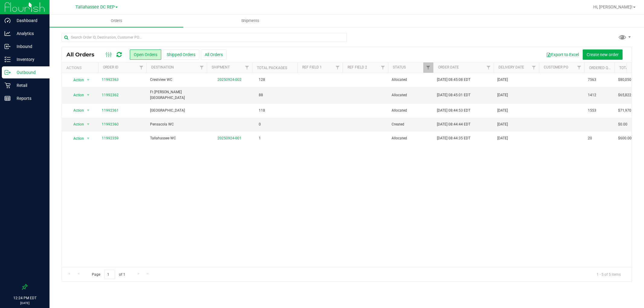  What do you see at coordinates (29, 47) in the screenshot?
I see `p: Inbound` at bounding box center [29, 47].